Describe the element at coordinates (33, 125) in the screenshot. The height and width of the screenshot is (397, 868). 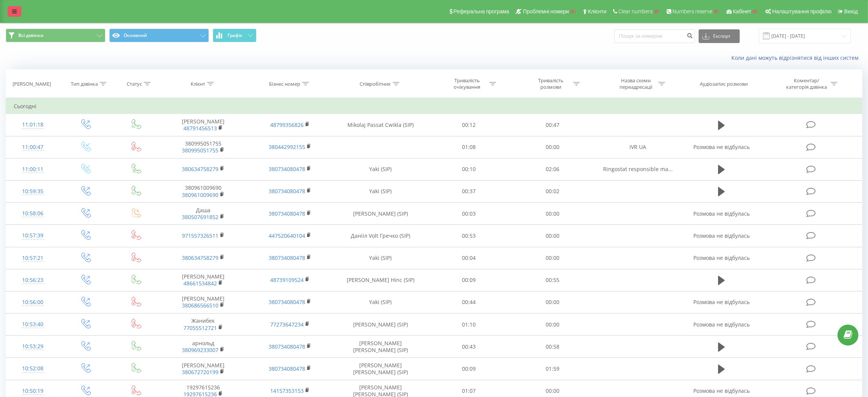
I see `div: 11:01:18` at that location.